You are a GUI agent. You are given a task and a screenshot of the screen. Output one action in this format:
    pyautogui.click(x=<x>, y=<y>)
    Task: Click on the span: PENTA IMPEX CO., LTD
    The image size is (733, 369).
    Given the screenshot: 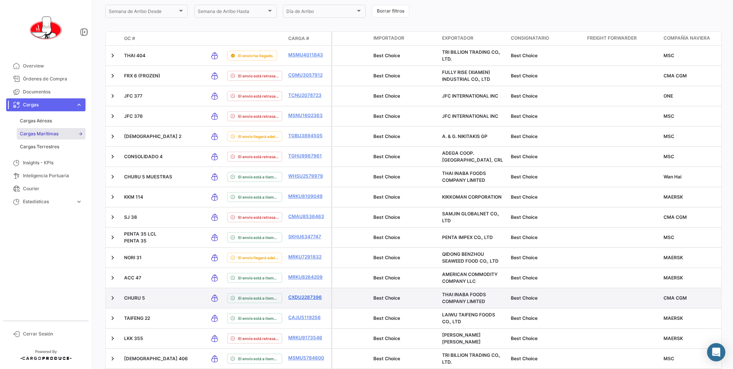 What is the action you would take?
    pyautogui.click(x=467, y=237)
    